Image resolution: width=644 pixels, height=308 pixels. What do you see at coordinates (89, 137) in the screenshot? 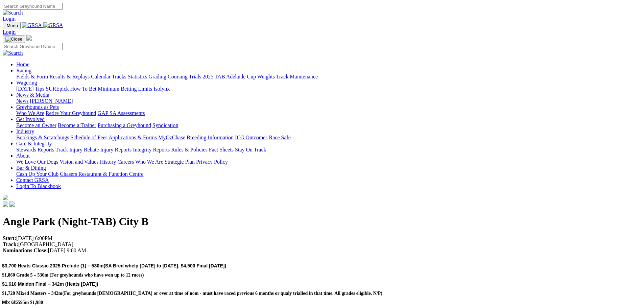
I see `a: Schedule of Fees` at bounding box center [89, 137].